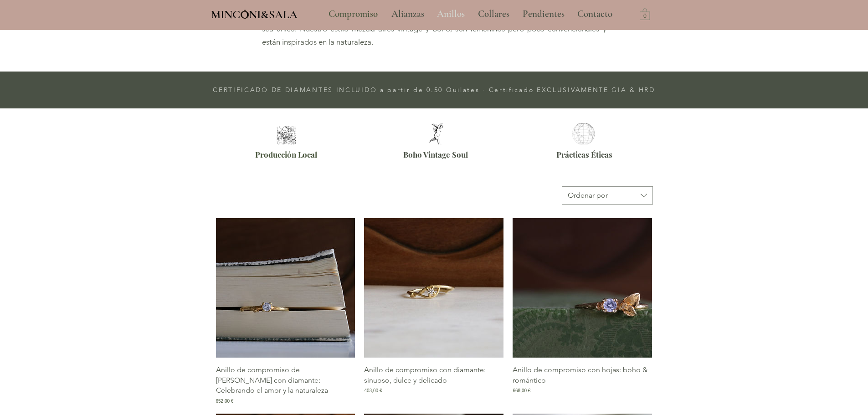 The image size is (868, 415). What do you see at coordinates (451, 14) in the screenshot?
I see `a: Anillos` at bounding box center [451, 14].